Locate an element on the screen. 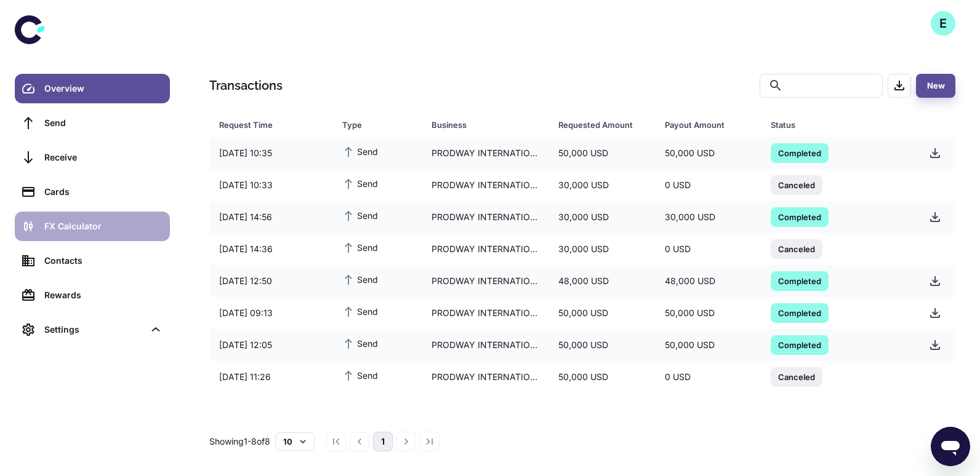 The width and height of the screenshot is (980, 476). a: Receive is located at coordinates (92, 157).